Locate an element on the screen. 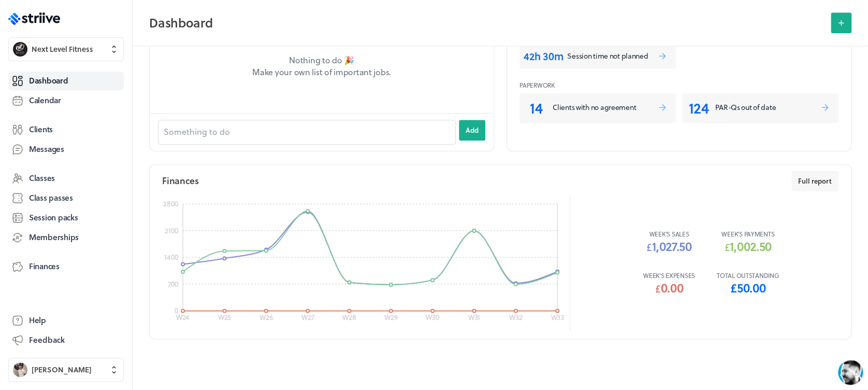 The height and width of the screenshot is (390, 868). tspan: W28 is located at coordinates (349, 317).